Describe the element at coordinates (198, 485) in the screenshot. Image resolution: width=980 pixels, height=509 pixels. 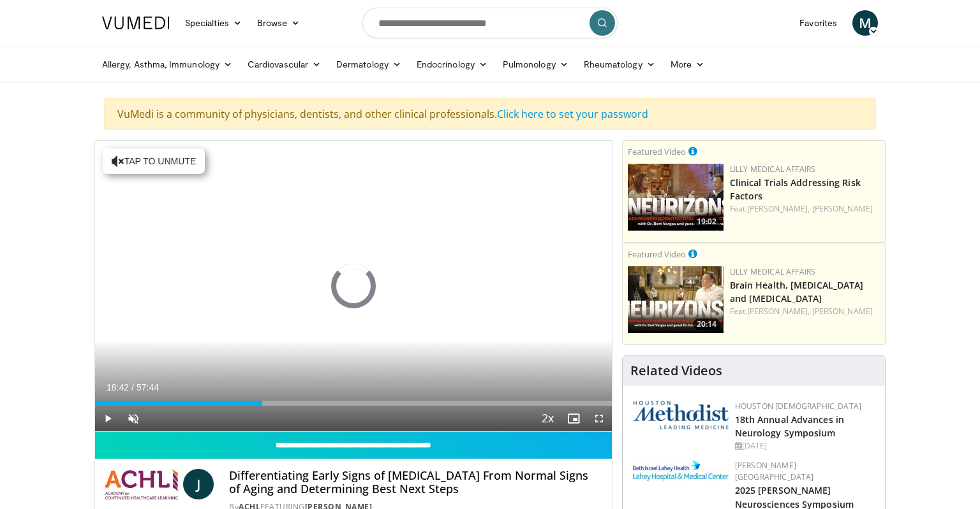
I see `a: J` at that location.